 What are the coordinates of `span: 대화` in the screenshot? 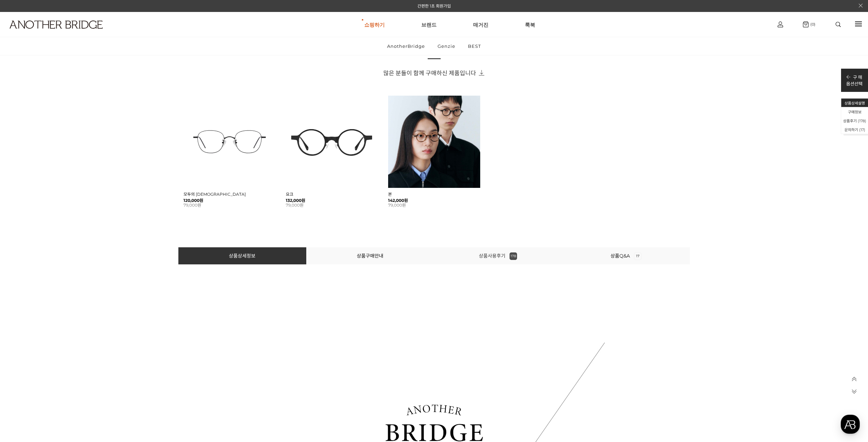 It's located at (66, 230).